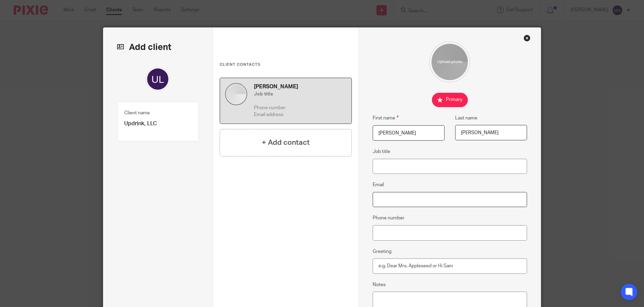 This screenshot has height=307, width=644. I want to click on h4: + Add contact, so click(286, 142).